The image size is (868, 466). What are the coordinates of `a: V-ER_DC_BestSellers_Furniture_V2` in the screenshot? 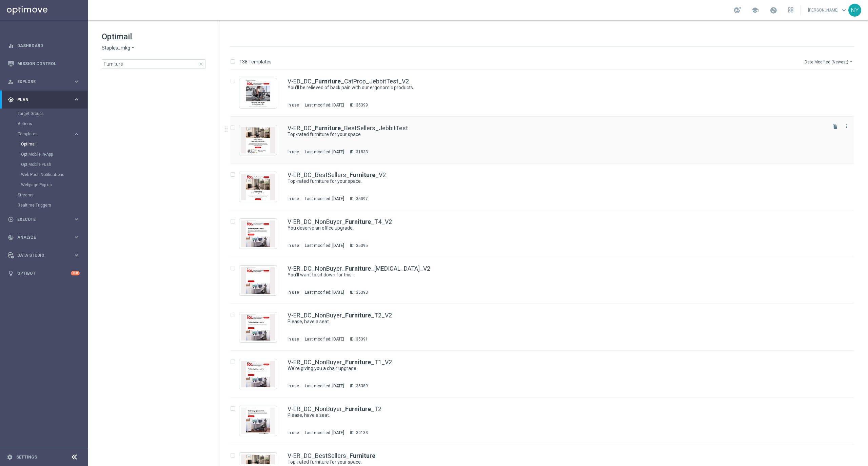 It's located at (337, 175).